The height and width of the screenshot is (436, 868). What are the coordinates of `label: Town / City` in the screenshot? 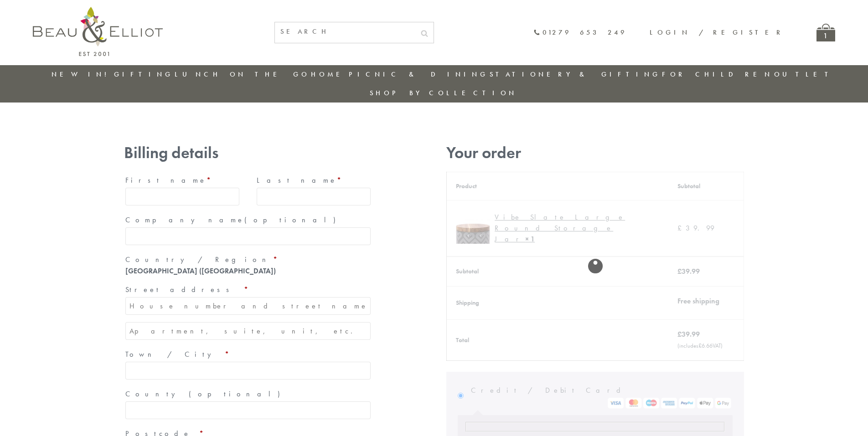 It's located at (248, 355).